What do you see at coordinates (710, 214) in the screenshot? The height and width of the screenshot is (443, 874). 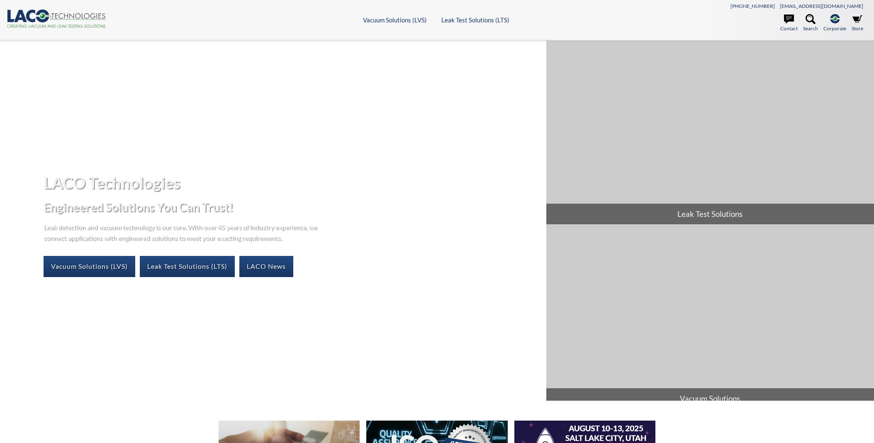 I see `span: Leak Test Solutions` at bounding box center [710, 214].